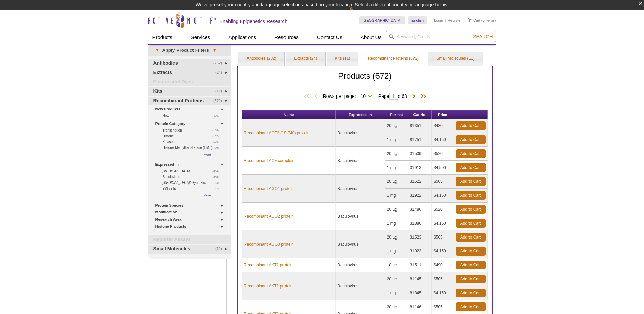  Describe the element at coordinates (192, 136) in the screenshot. I see `a: (132)Histone` at that location.